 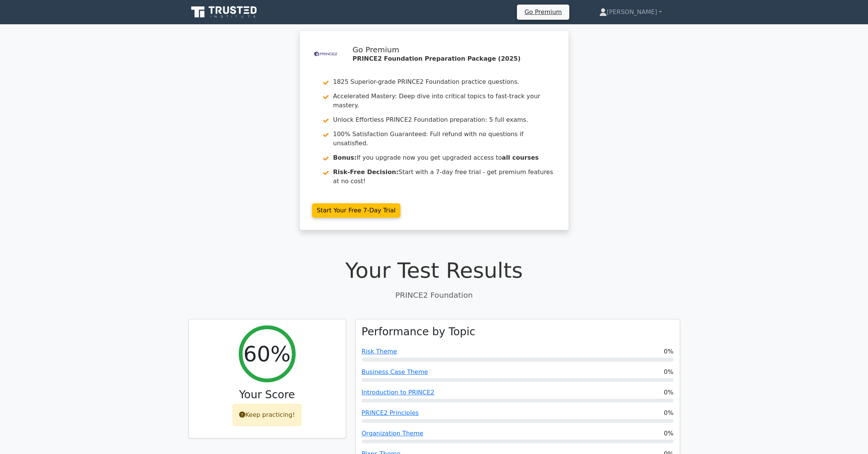 I want to click on h3: Performance by Topic, so click(x=419, y=332).